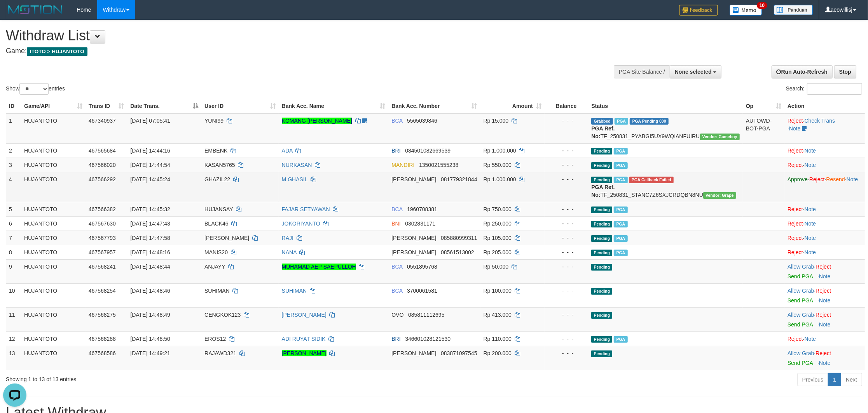 This screenshot has height=413, width=868. What do you see at coordinates (426, 315) in the screenshot?
I see `span: Copy 085811112695 to clipboard` at bounding box center [426, 315].